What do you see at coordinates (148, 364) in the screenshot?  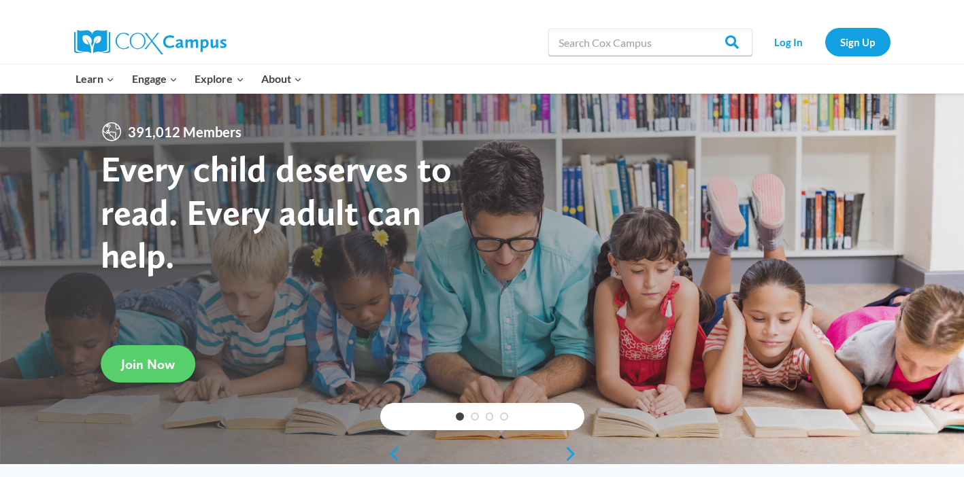 I see `a: Join Now` at bounding box center [148, 364].